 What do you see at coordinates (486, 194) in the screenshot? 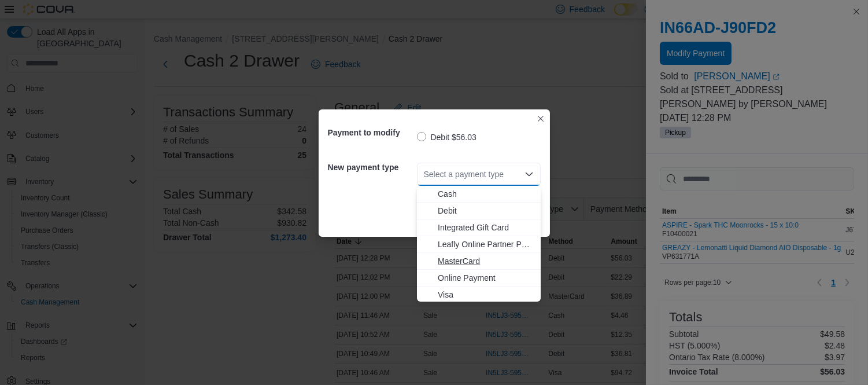
I see `span: Cash` at bounding box center [486, 194].